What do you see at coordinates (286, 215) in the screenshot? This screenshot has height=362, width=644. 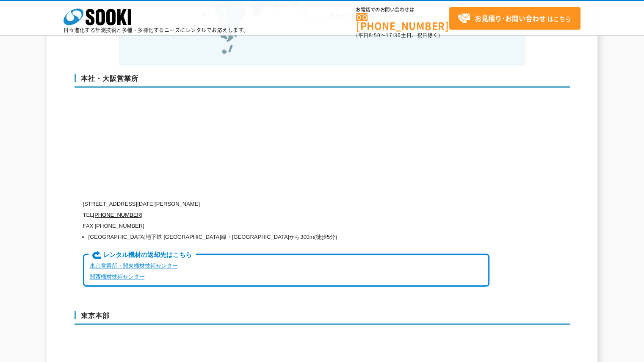 I see `p: TEL` at bounding box center [286, 215].